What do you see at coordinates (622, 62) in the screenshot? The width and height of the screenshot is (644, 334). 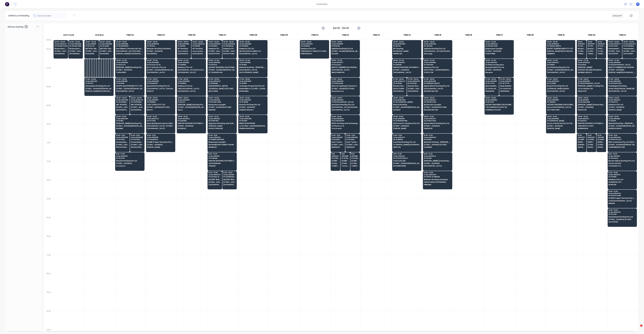 I see `span: Order # 194584` at bounding box center [622, 62].